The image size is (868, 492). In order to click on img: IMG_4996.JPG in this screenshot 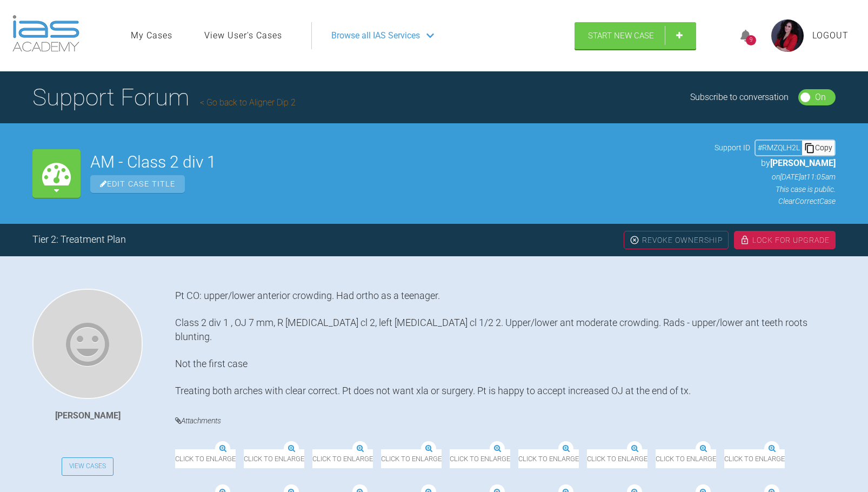, I will do `click(578, 442)`.